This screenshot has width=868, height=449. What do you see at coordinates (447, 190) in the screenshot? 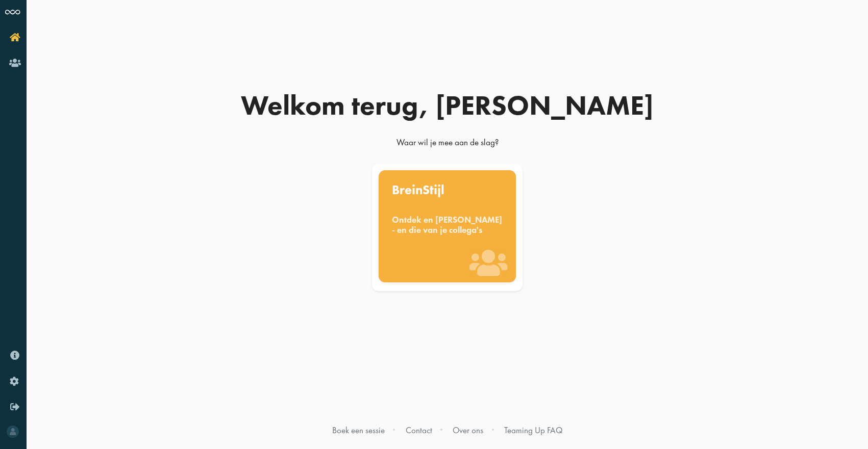
I see `div: BreinStijl` at bounding box center [447, 190].